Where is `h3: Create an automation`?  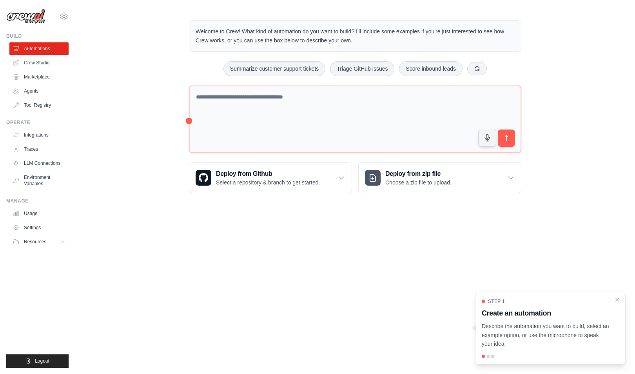
h3: Create an automation is located at coordinates (546, 313).